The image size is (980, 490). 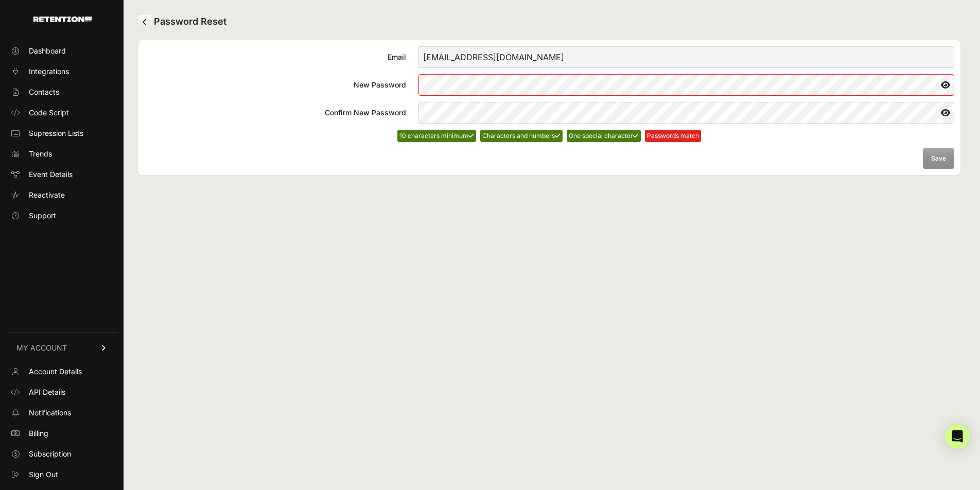 What do you see at coordinates (63, 19) in the screenshot?
I see `img: Retention.com` at bounding box center [63, 19].